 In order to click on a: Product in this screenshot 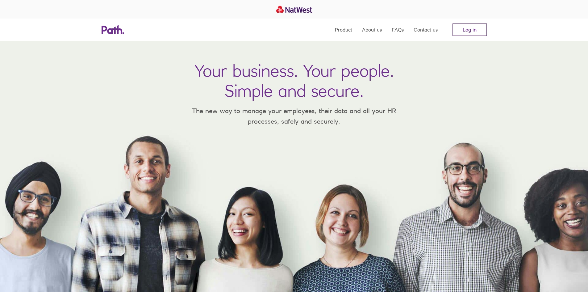, I will do `click(344, 30)`.